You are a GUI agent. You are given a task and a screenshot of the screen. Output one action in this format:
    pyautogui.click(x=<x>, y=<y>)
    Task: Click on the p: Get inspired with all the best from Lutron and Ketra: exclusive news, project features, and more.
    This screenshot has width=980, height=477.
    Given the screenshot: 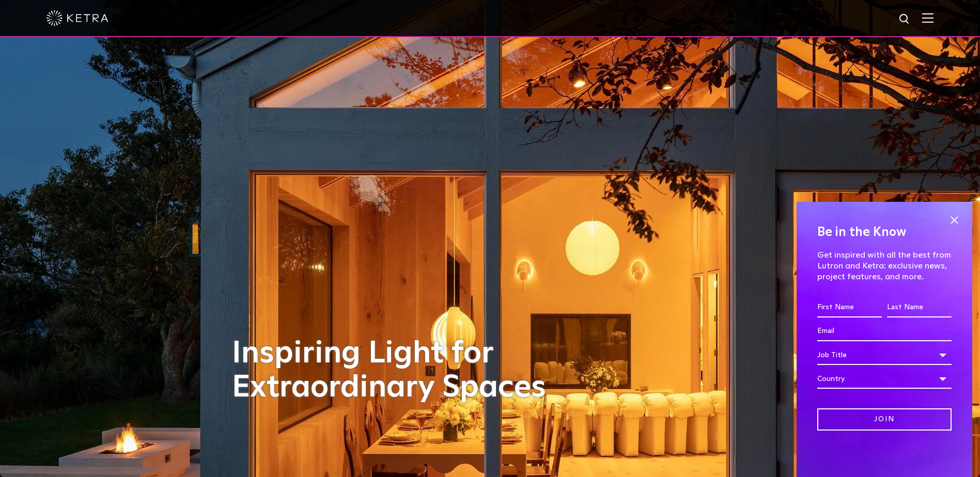 What is the action you would take?
    pyautogui.click(x=885, y=266)
    